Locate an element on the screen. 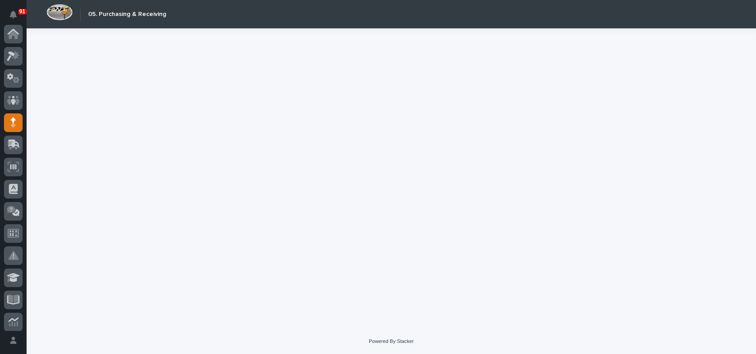 The width and height of the screenshot is (756, 354). button: Notifications is located at coordinates (13, 15).